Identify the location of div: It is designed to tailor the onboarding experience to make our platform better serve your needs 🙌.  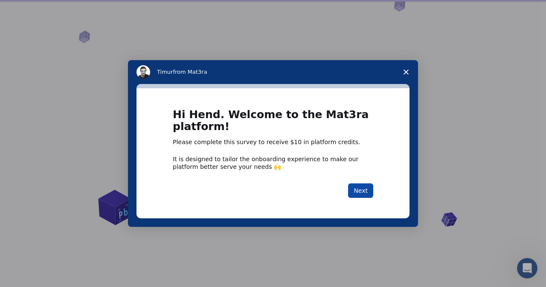
(273, 163).